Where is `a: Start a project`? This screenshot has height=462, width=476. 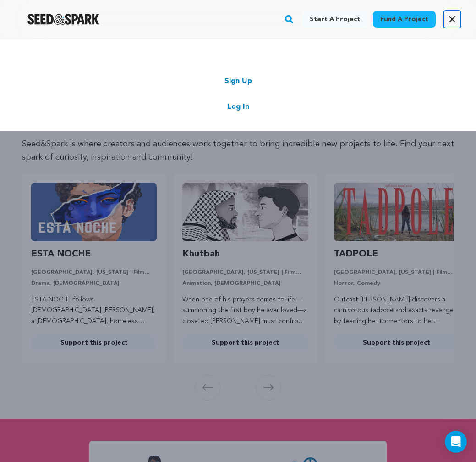
a: Start a project is located at coordinates (335, 19).